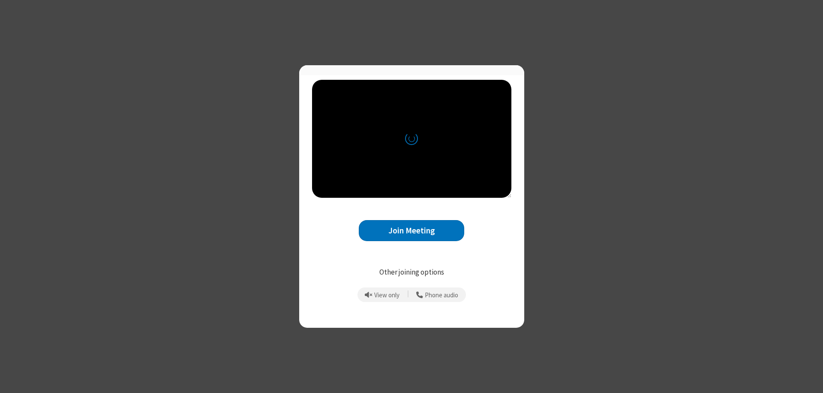 Image resolution: width=823 pixels, height=393 pixels. I want to click on span: View only, so click(387, 295).